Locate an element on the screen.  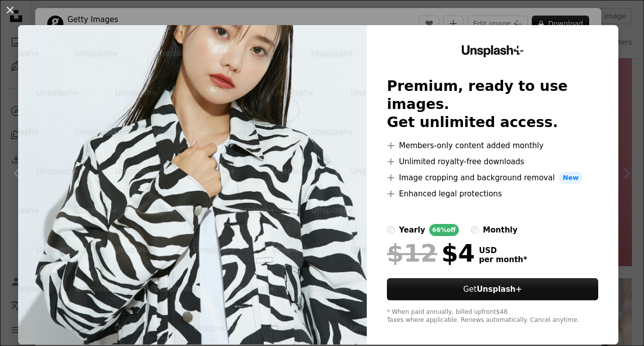
span: New is located at coordinates (571, 178).